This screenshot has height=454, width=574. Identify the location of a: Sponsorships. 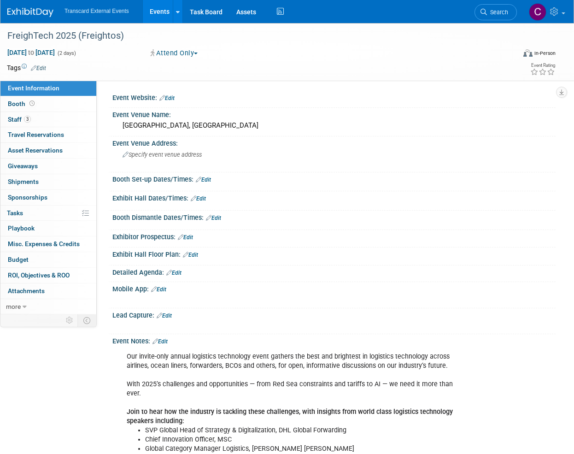
(48, 197).